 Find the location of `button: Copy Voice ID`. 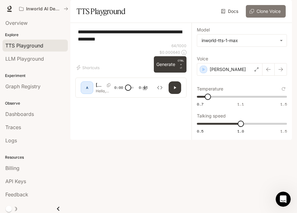

button: Copy Voice ID is located at coordinates (109, 85).